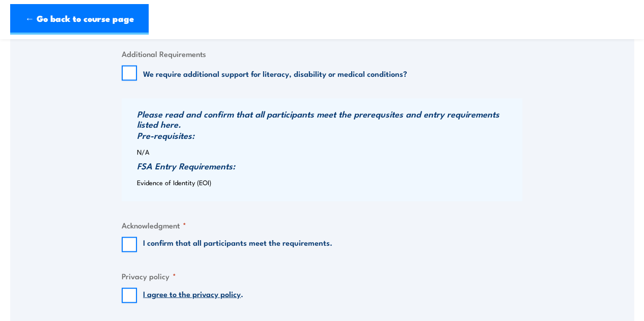 Image resolution: width=644 pixels, height=321 pixels. What do you see at coordinates (329, 118) in the screenshot?
I see `h3: Please read and confirm that all participants meet the prerequsites and entry requirements listed...` at bounding box center [329, 118].